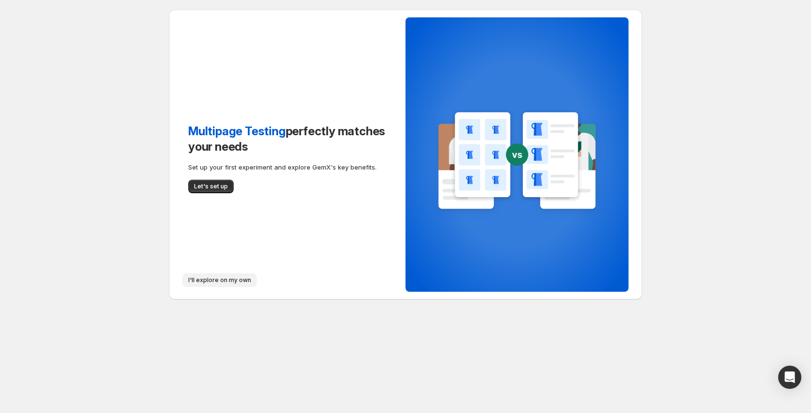  What do you see at coordinates (790, 377) in the screenshot?
I see `div: Open Intercom Messenger` at bounding box center [790, 377].